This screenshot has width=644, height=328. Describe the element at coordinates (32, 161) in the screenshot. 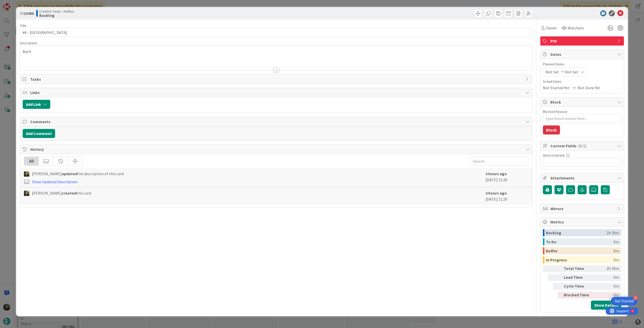

I see `div: All` at that location.